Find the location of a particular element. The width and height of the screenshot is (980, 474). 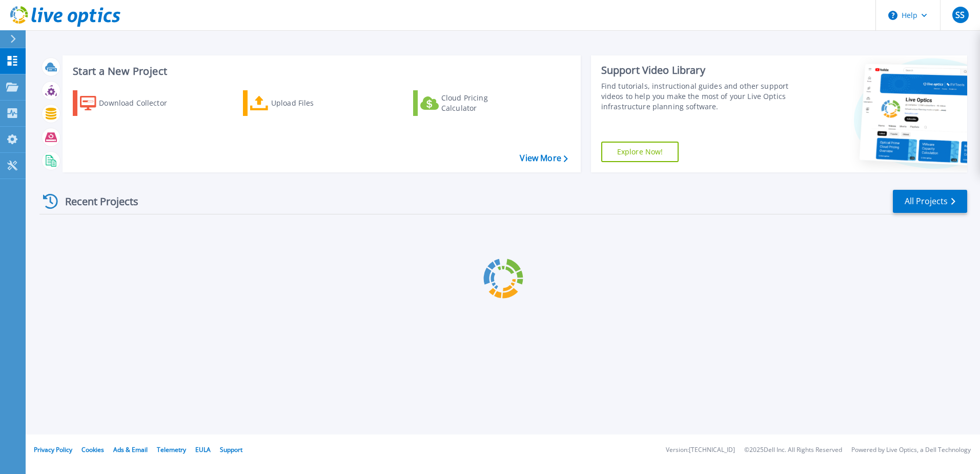

div: Download Collector is located at coordinates (140, 103).